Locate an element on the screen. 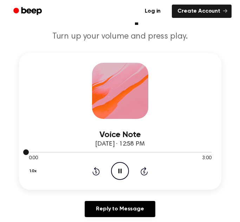  a: Create Account is located at coordinates (202, 11).